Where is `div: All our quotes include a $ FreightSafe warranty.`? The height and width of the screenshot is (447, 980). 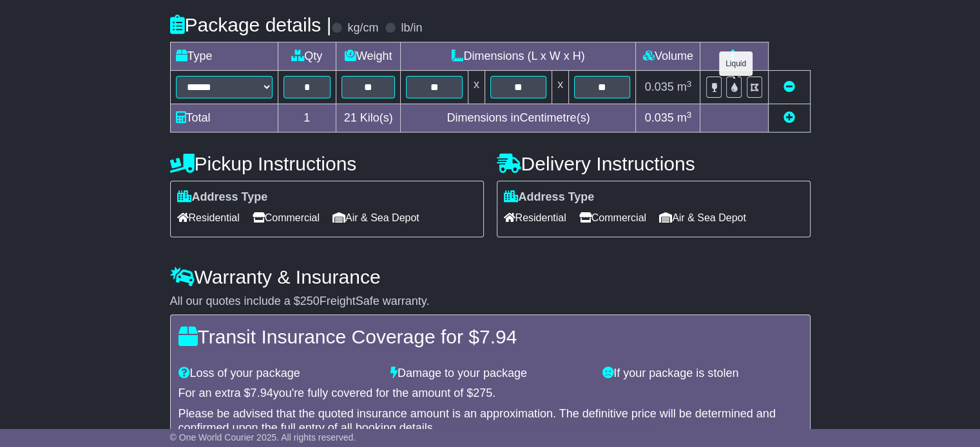 div: All our quotes include a $ FreightSafe warranty. is located at coordinates (490, 302).